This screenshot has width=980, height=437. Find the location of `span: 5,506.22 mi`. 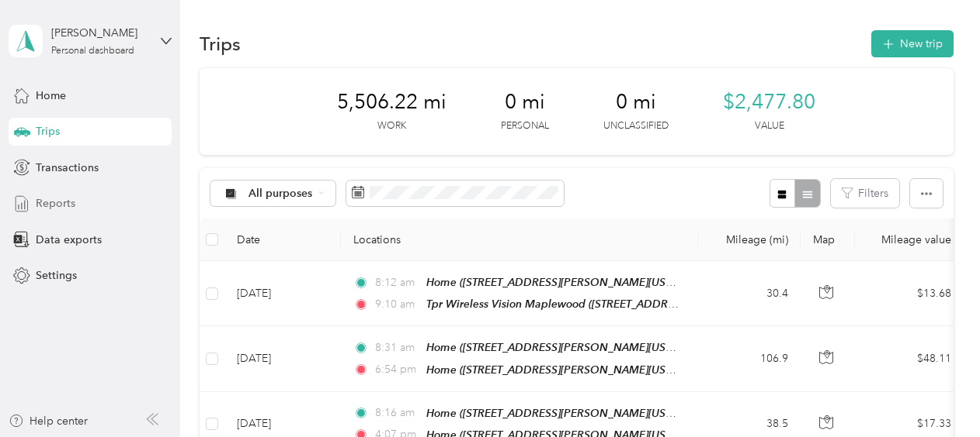

span: 5,506.22 mi is located at coordinates (391, 103).